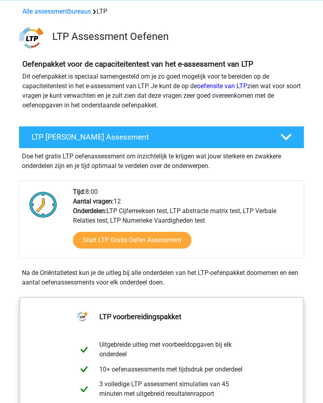 The width and height of the screenshot is (323, 403). Describe the element at coordinates (161, 160) in the screenshot. I see `div: Doe het gratis LTP oefenassessment om inzichtelijk te krijgen wat jouw sterkere en zwakkere onder...` at that location.